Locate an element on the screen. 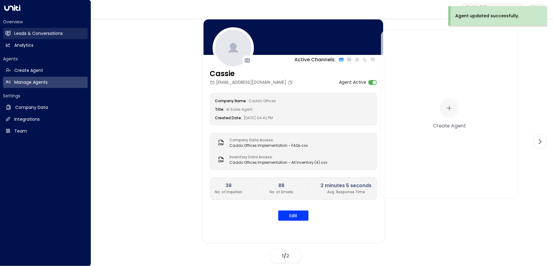  button: Copy is located at coordinates (291, 82).